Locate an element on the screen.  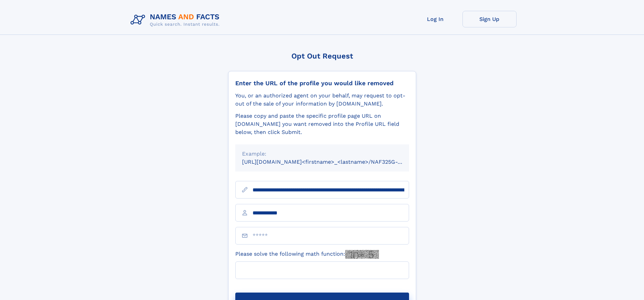
a: Sign Up is located at coordinates (490, 19).